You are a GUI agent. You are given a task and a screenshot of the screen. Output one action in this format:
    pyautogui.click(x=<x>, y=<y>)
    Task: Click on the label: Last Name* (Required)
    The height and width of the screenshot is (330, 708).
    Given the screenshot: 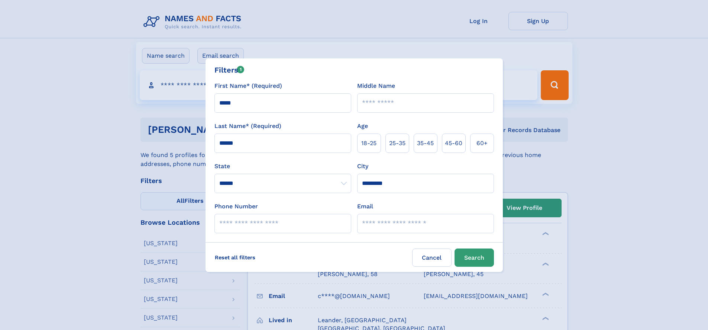 What is the action you would take?
    pyautogui.click(x=248, y=126)
    